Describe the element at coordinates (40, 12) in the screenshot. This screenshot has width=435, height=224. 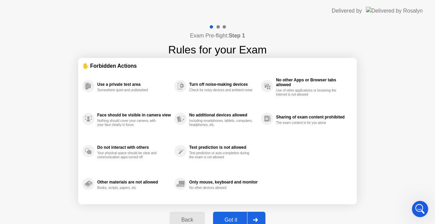
I see `p: Active` at that location.